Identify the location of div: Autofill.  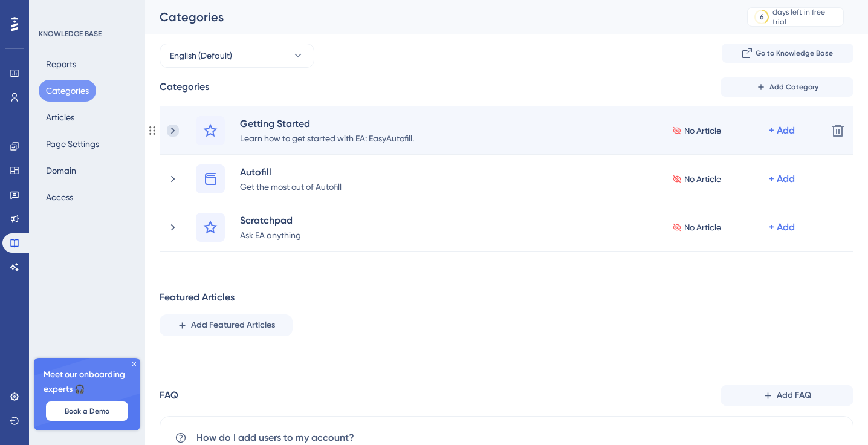
(290, 172).